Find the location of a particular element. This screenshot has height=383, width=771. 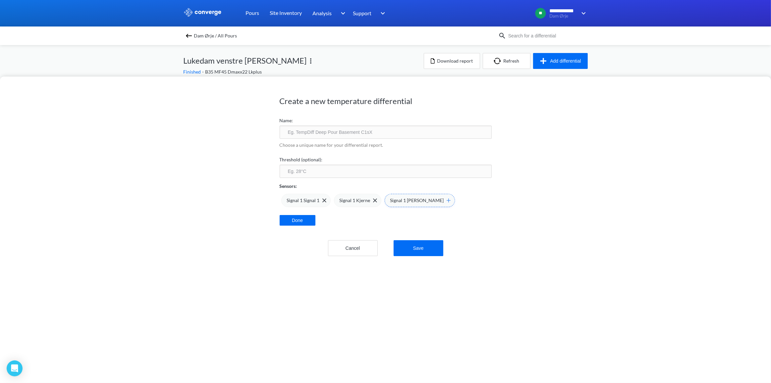

button: Cancel is located at coordinates (353, 248).